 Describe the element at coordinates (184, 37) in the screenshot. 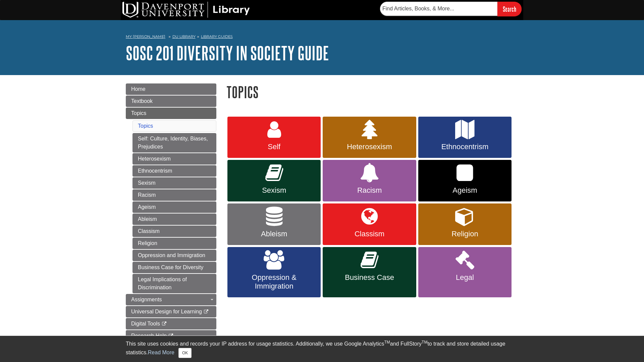

I see `a: DU Library` at that location.